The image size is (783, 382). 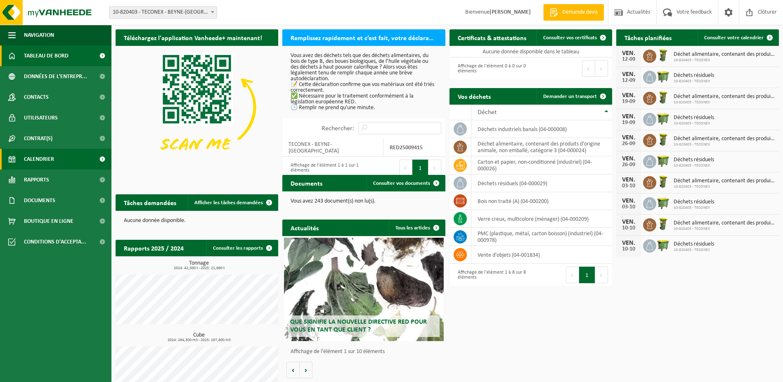 I want to click on span: Données de l'entrepr..., so click(x=55, y=76).